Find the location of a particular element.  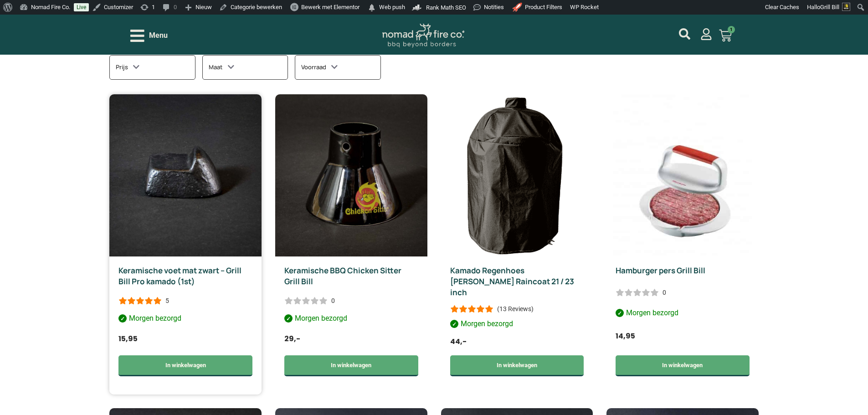

a: Hamburger pers Grill Bill is located at coordinates (660, 270).